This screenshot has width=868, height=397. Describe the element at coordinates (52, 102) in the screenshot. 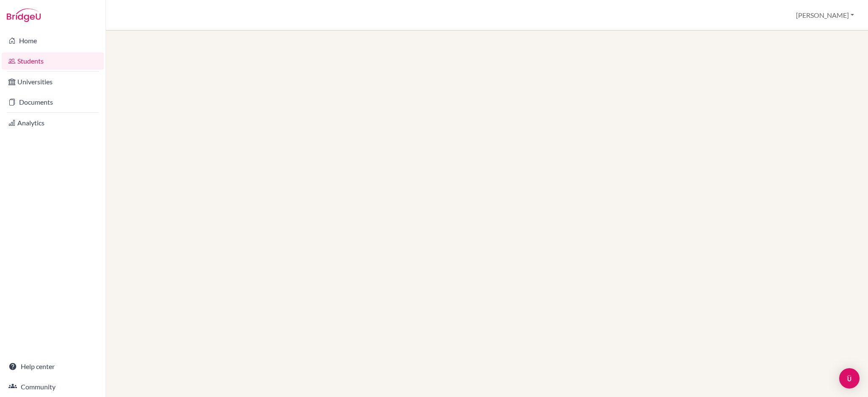

I see `a: Documents` at that location.